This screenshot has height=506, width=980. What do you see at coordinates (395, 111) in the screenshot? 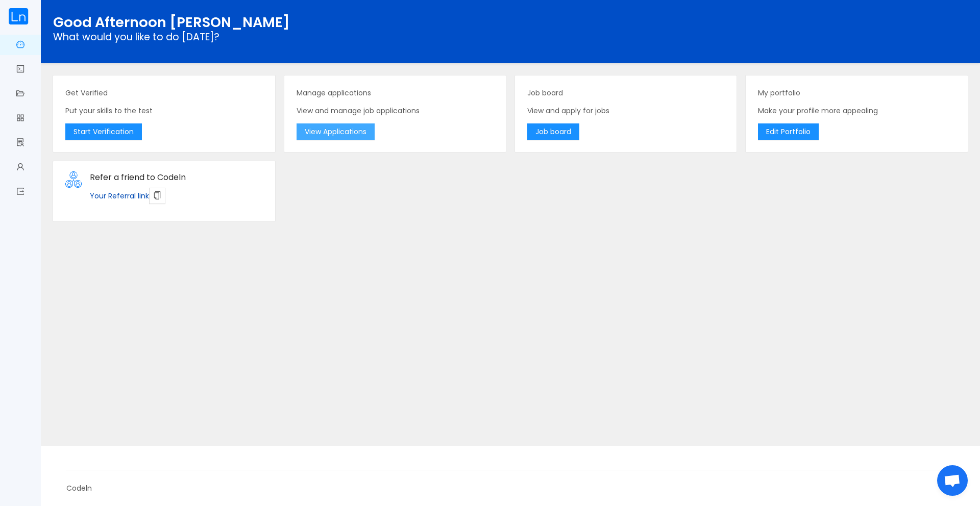
I see `p: View and manage job applications` at bounding box center [395, 111].